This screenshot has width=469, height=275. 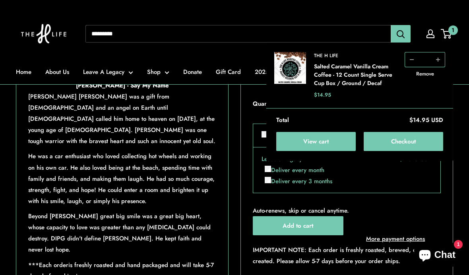 I want to click on p: Auto-renews, skip or cancel anytime., so click(x=347, y=211).